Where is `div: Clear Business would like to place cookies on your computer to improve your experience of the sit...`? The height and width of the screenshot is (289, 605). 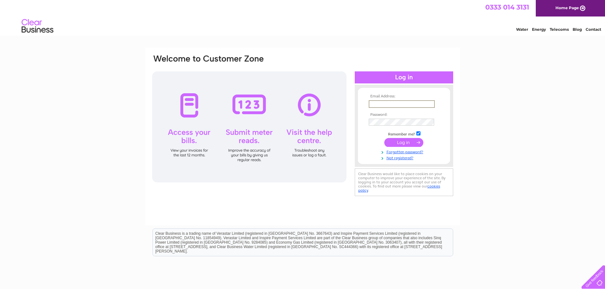
div: Clear Business would like to place cookies on your computer to improve your experience of the sit... is located at coordinates (404, 182).